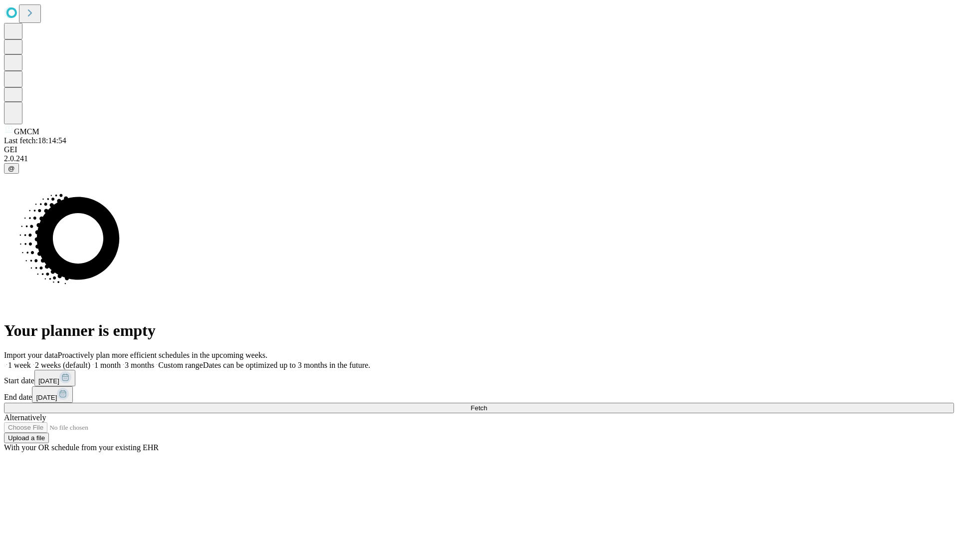 The height and width of the screenshot is (539, 958). Describe the element at coordinates (180, 365) in the screenshot. I see `span: Custom range` at that location.